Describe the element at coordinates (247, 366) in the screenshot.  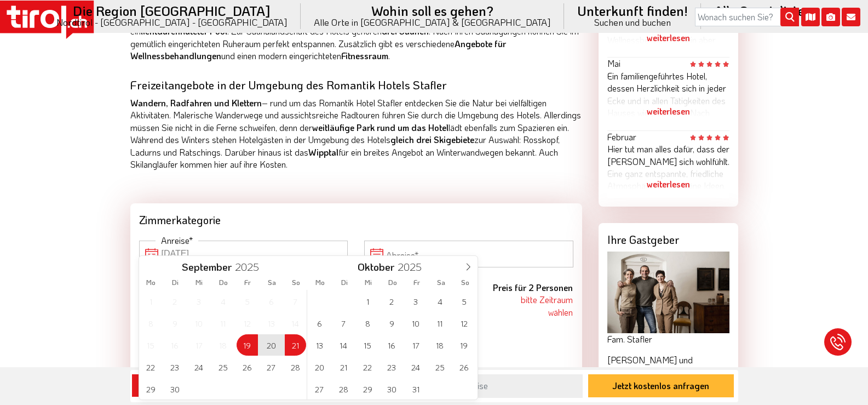
I see `span: September 26, 2025` at that location.